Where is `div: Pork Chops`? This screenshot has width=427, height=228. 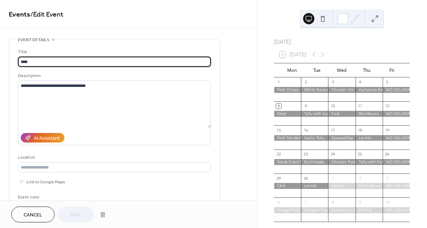
div: Pork Chops is located at coordinates (287, 90).